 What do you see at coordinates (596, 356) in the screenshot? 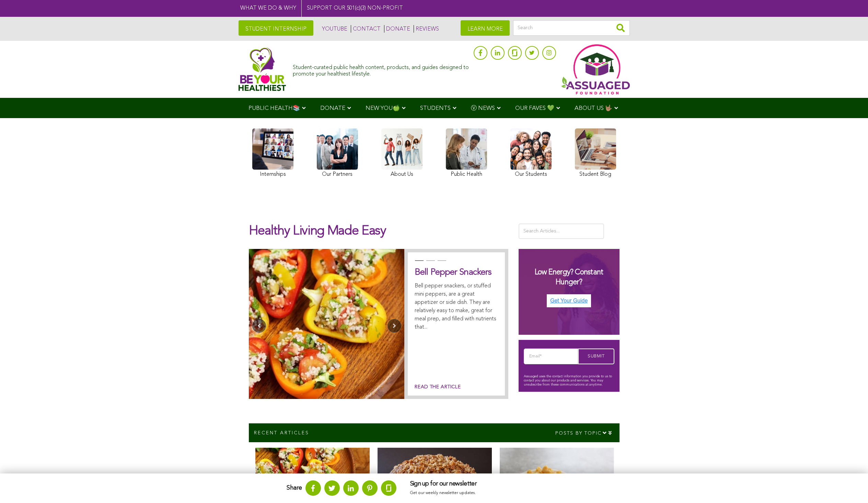
I see `input: Submit` at bounding box center [596, 356].